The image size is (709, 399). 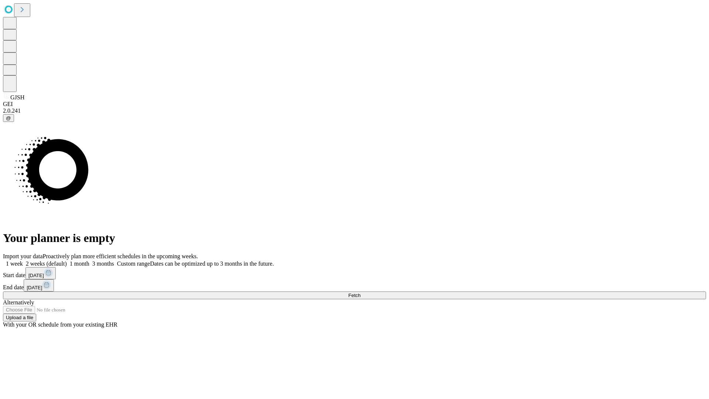 I want to click on span: 3 months, so click(x=103, y=263).